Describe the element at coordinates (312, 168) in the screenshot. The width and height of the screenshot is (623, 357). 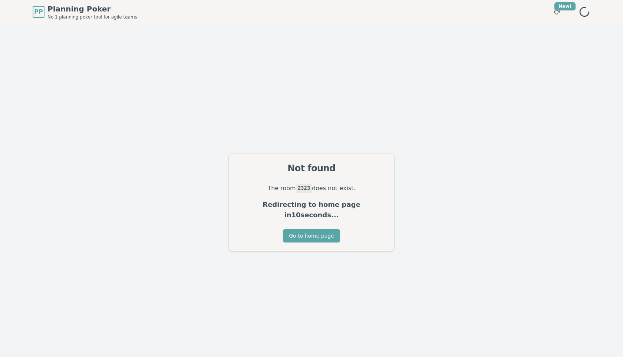
I see `div: Not found` at that location.